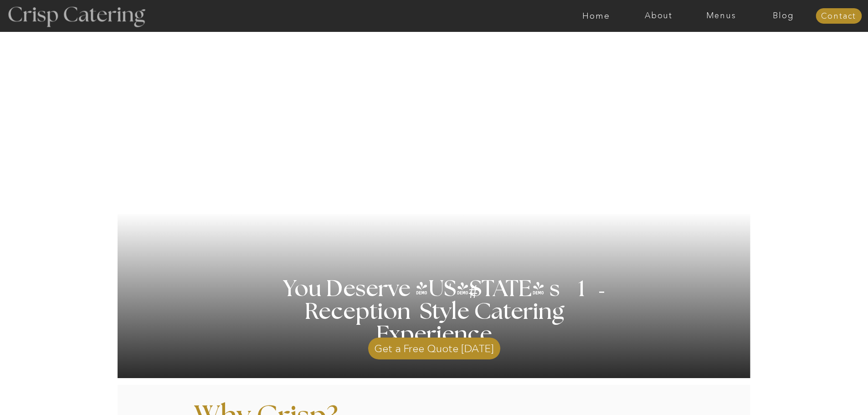 This screenshot has width=868, height=415. I want to click on a: Menus, so click(721, 16).